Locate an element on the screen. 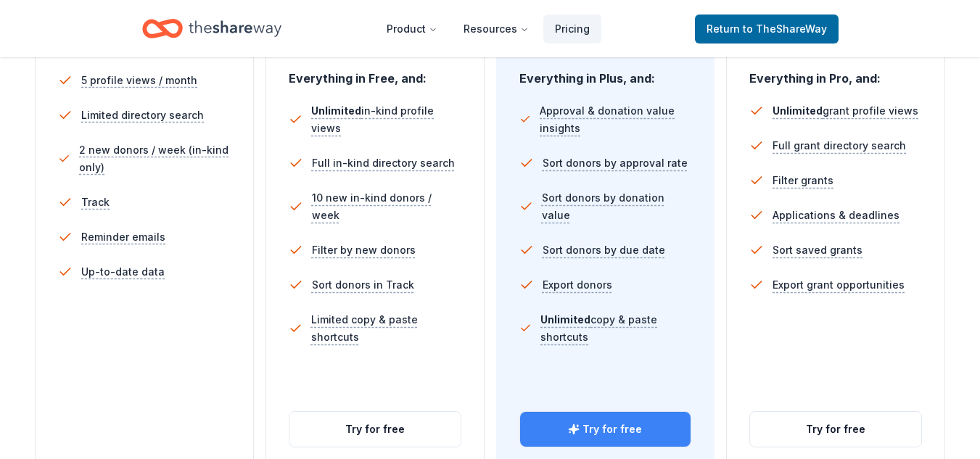  span: grant profile views is located at coordinates (845, 110).